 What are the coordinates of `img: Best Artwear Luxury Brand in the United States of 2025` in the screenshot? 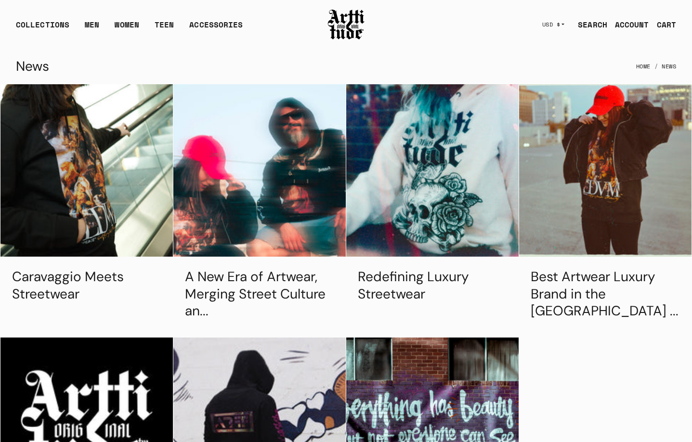 It's located at (605, 171).